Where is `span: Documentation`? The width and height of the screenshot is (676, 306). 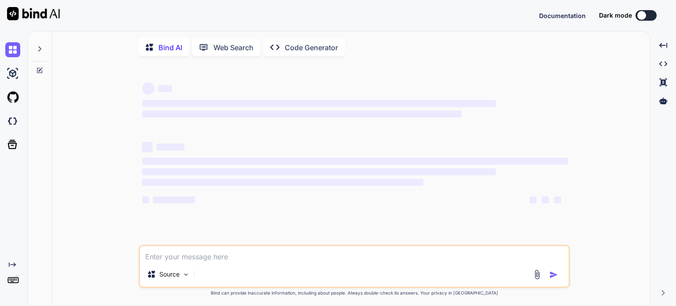
span: Documentation is located at coordinates (562, 15).